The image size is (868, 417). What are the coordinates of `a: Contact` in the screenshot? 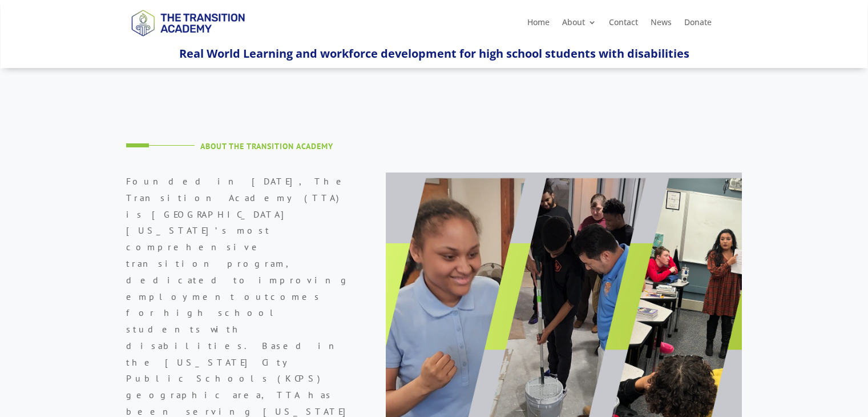 It's located at (624, 25).